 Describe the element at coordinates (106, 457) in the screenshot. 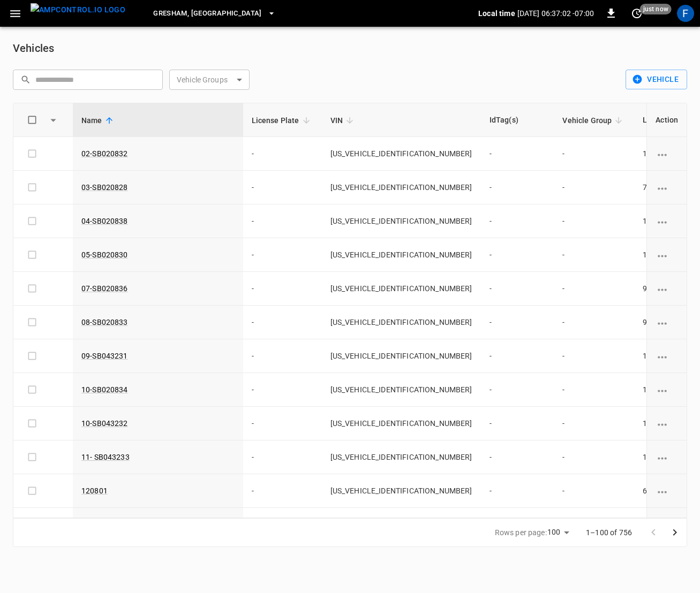

I see `a: 11- SB043233` at that location.